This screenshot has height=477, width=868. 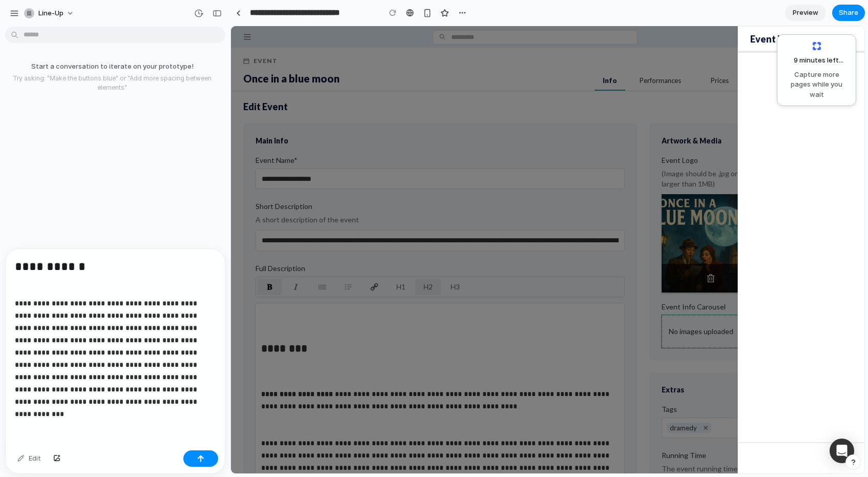 What do you see at coordinates (51, 14) in the screenshot?
I see `span: Line-Up` at bounding box center [51, 14].